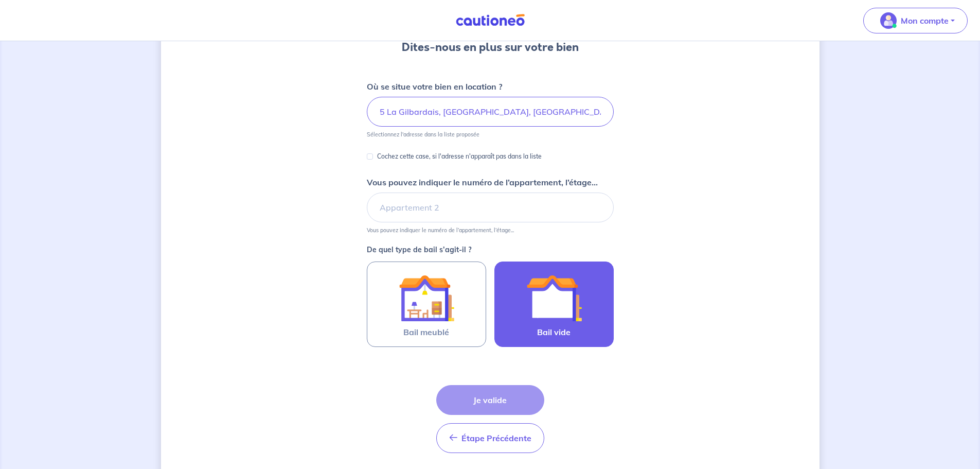 This screenshot has height=469, width=980. I want to click on img: Cautioneo, so click(490, 20).